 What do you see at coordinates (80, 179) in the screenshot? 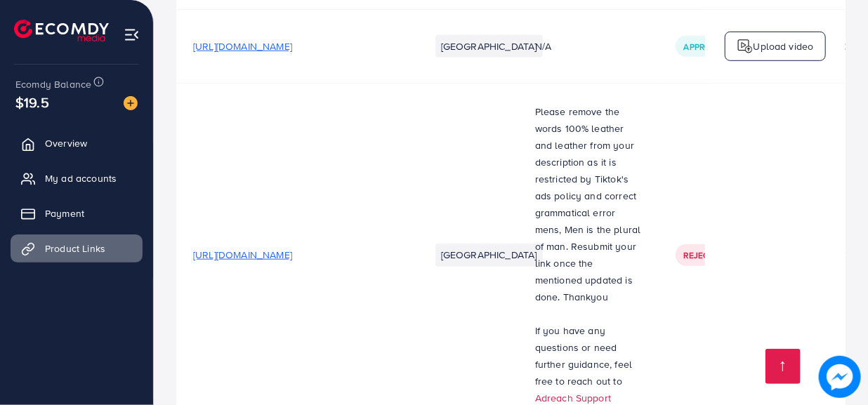
I see `span: My ad accounts` at bounding box center [80, 179].